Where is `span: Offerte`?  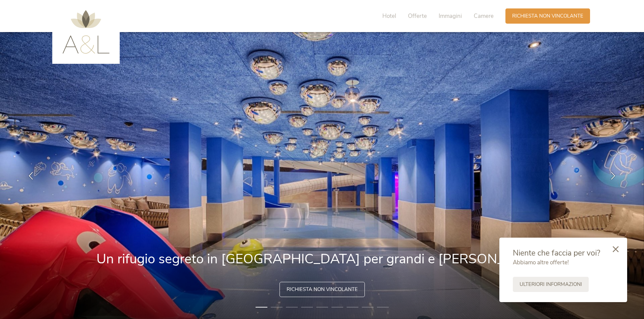 span: Offerte is located at coordinates (417, 16).